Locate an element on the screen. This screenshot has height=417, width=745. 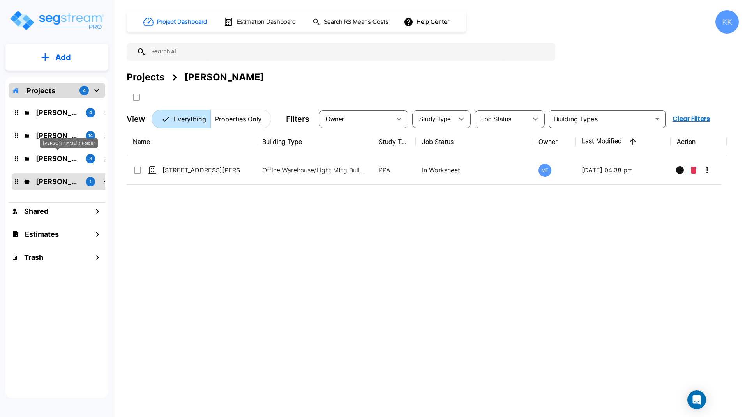
h1: Search RS Means Costs is located at coordinates (356, 22).